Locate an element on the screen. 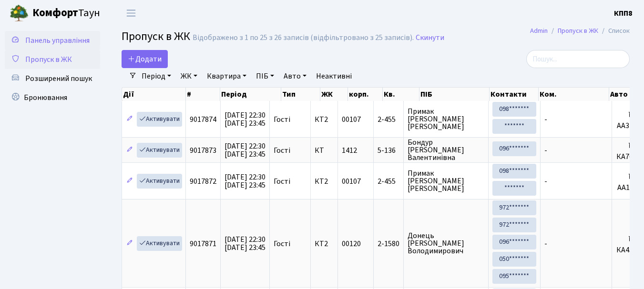 The image size is (644, 289). th: Тип is located at coordinates (301, 94).